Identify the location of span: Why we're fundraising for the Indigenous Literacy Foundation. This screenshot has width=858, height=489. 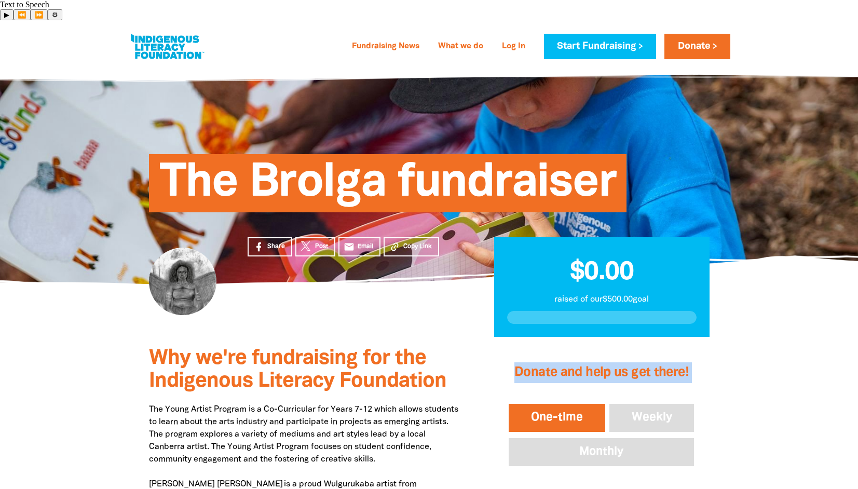
(297, 370).